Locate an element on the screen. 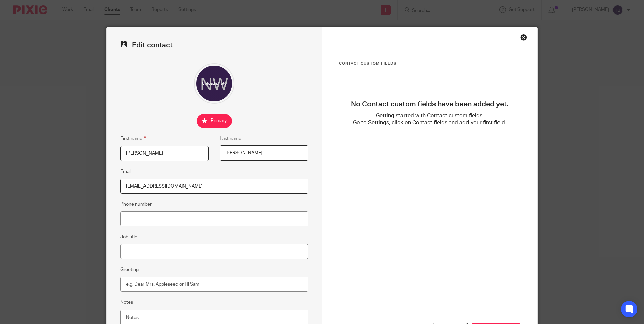 Image resolution: width=644 pixels, height=324 pixels. h2: Edit contact is located at coordinates (214, 45).